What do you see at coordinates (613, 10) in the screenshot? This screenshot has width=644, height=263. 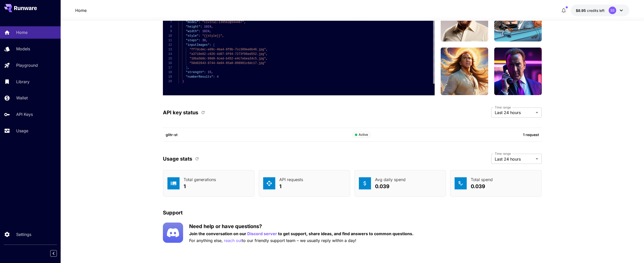 I see `div: SS` at bounding box center [613, 10].